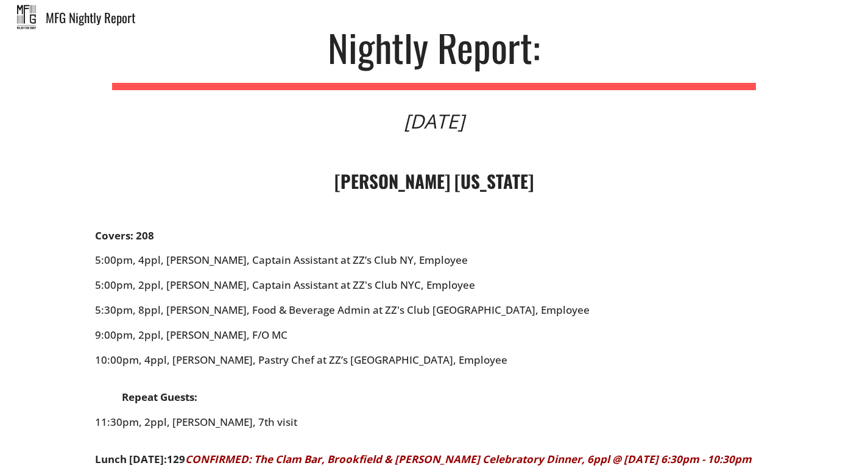 This screenshot has height=474, width=868. I want to click on strong: Covers: 208, so click(124, 236).